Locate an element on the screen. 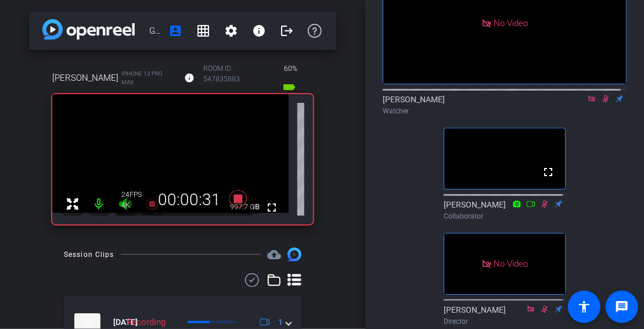 The height and width of the screenshot is (329, 644). div: Watcher is located at coordinates (505, 111).